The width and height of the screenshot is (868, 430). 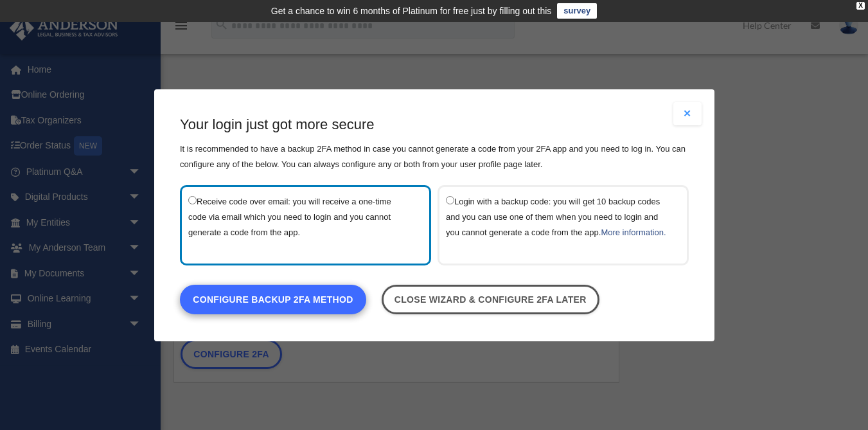 I want to click on a: survey, so click(x=577, y=11).